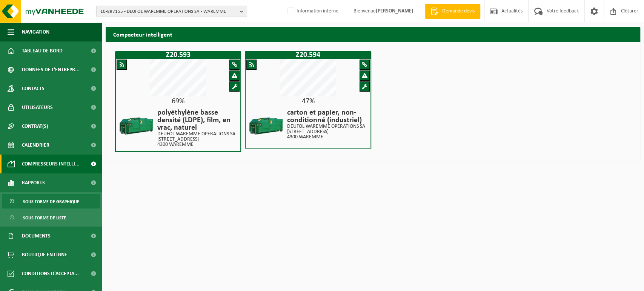 This screenshot has width=644, height=291. Describe the element at coordinates (44, 255) in the screenshot. I see `span: Boutique en ligne` at that location.